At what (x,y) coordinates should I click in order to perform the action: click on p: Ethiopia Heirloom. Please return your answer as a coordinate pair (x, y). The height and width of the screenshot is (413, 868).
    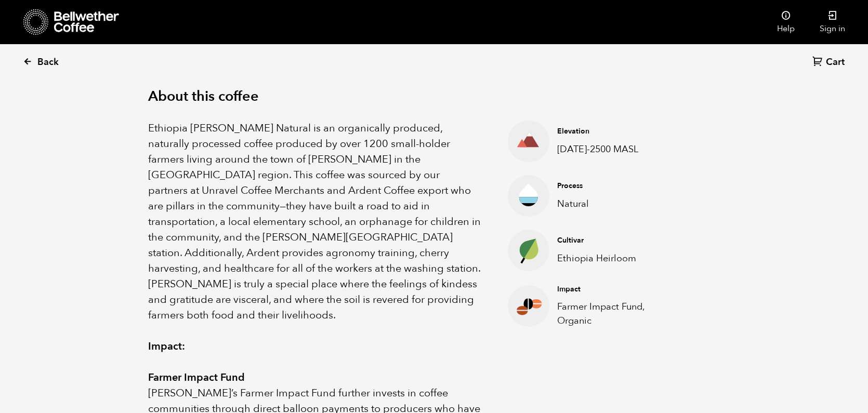
    Looking at the image, I should click on (615, 258).